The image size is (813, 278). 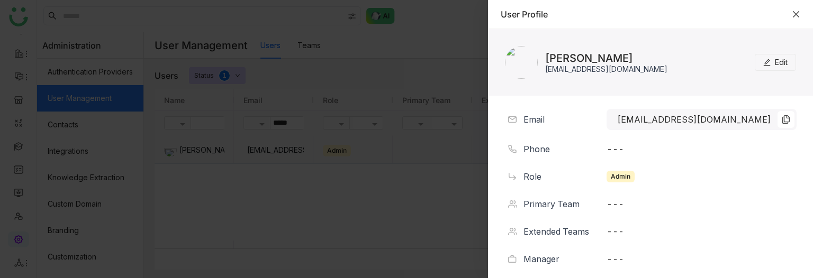 I want to click on div: Phone, so click(x=555, y=149).